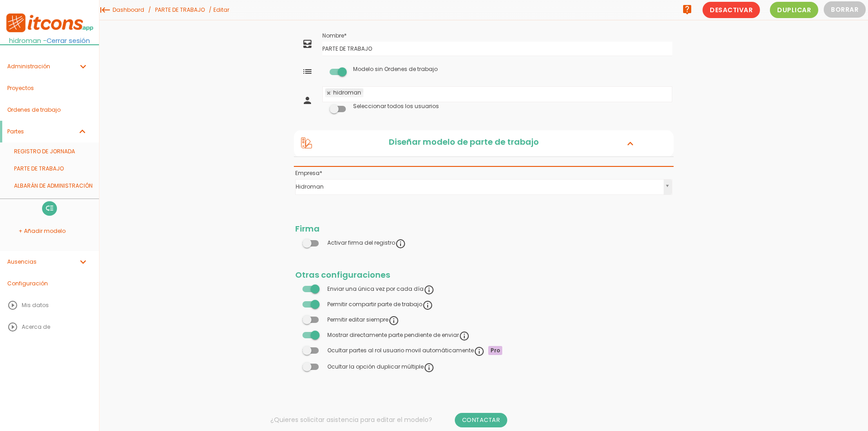 Image resolution: width=868 pixels, height=431 pixels. I want to click on h2: Firma, so click(484, 229).